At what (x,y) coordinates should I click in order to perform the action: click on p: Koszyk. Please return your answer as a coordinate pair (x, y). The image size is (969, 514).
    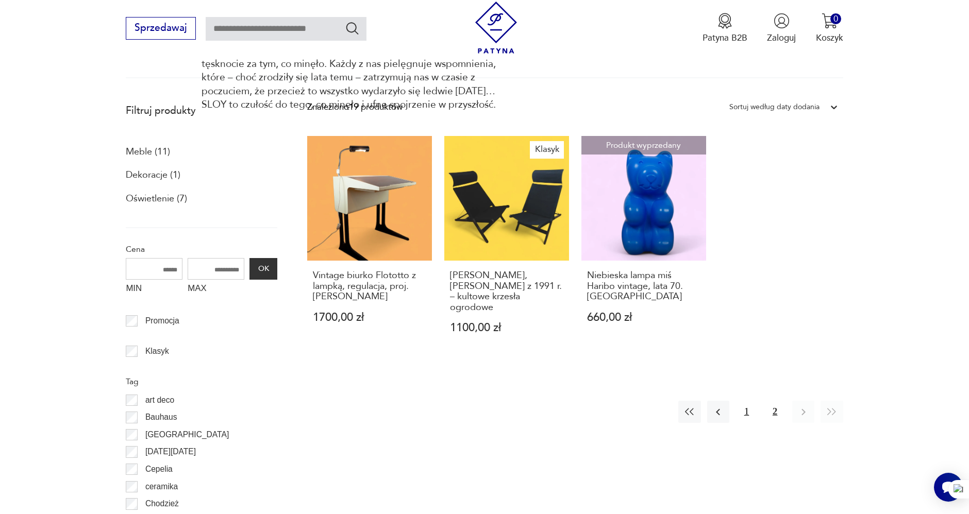
    Looking at the image, I should click on (829, 38).